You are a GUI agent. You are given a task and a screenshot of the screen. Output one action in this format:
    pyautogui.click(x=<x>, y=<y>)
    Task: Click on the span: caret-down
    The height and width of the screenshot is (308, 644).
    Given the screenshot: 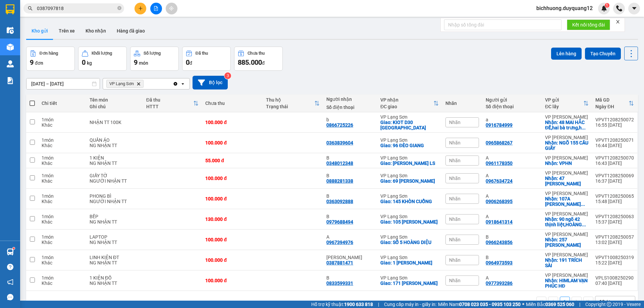 What is the action you would take?
    pyautogui.click(x=634, y=9)
    